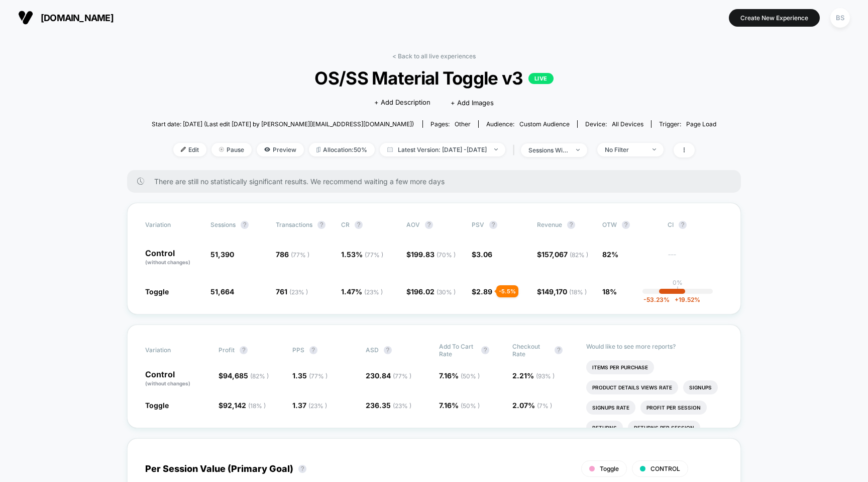 This screenshot has height=482, width=868. Describe the element at coordinates (446, 254) in the screenshot. I see `span: ( 70 % )` at that location.